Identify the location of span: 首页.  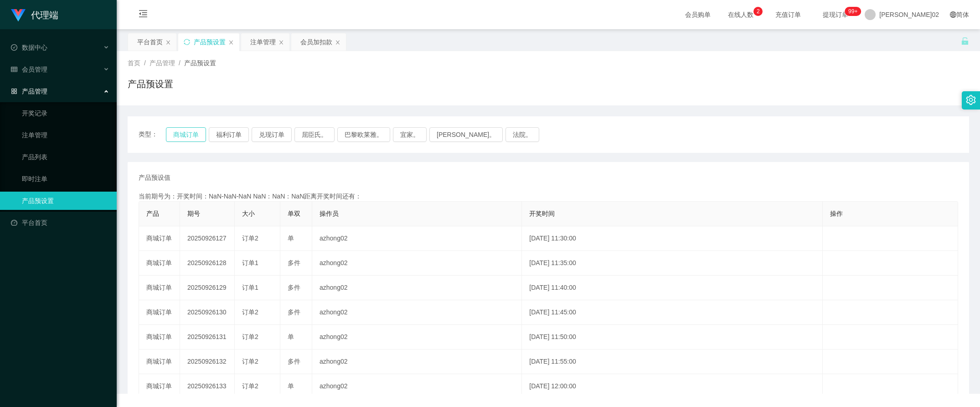
(134, 63).